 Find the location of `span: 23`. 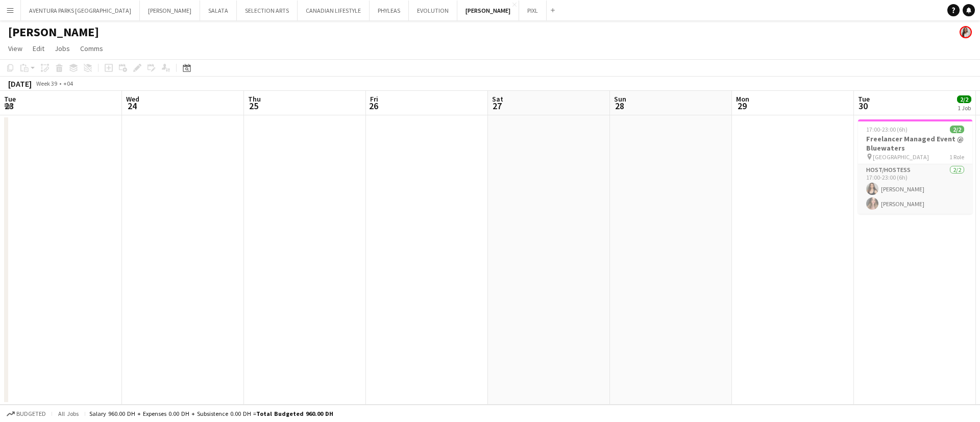

span: 23 is located at coordinates (9, 105).